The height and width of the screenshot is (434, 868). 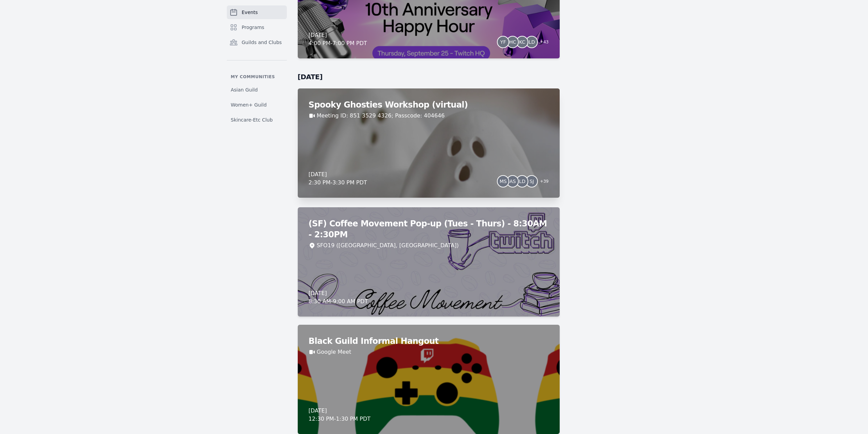 What do you see at coordinates (429, 105) in the screenshot?
I see `h2: Spooky Ghosties Workshop (virtual)` at bounding box center [429, 105].